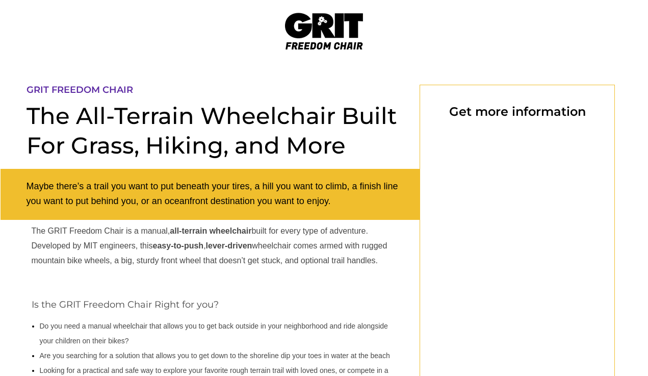  I want to click on strong: all-terrain wheelchair, so click(210, 230).